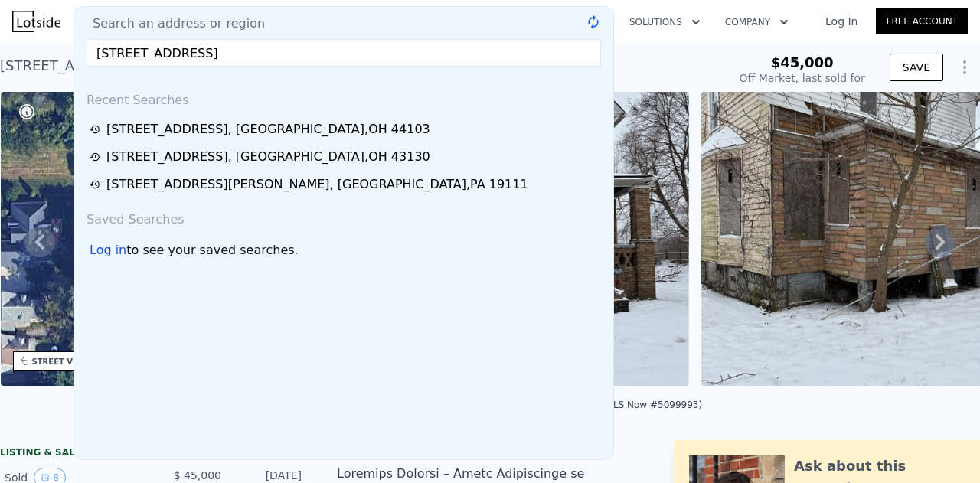 The image size is (980, 483). Describe the element at coordinates (344, 97) in the screenshot. I see `div: Recent Searches` at that location.